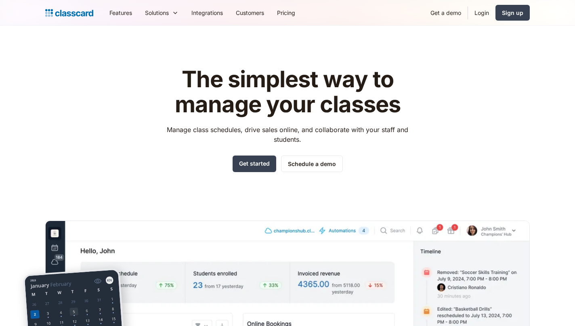  I want to click on a: Pricing, so click(286, 13).